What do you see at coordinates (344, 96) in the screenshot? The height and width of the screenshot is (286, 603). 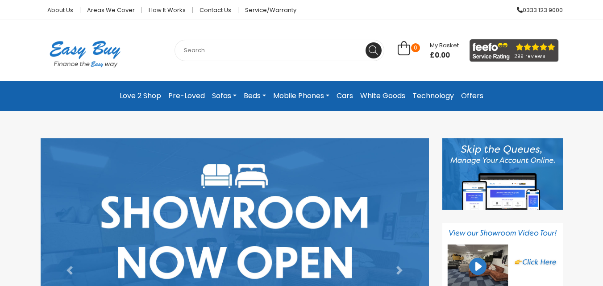 I see `a: Cars` at bounding box center [344, 96].